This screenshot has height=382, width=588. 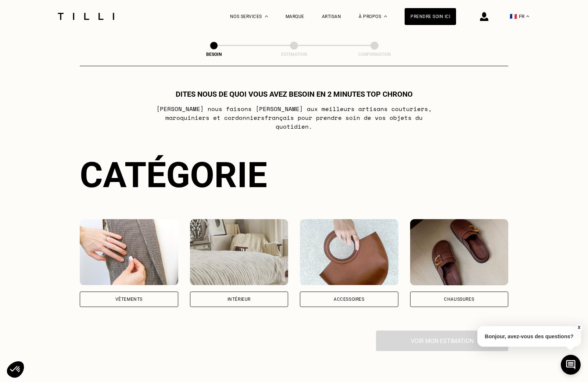 What do you see at coordinates (386, 16) in the screenshot?
I see `img: Menu déroulant à propos` at bounding box center [386, 16].